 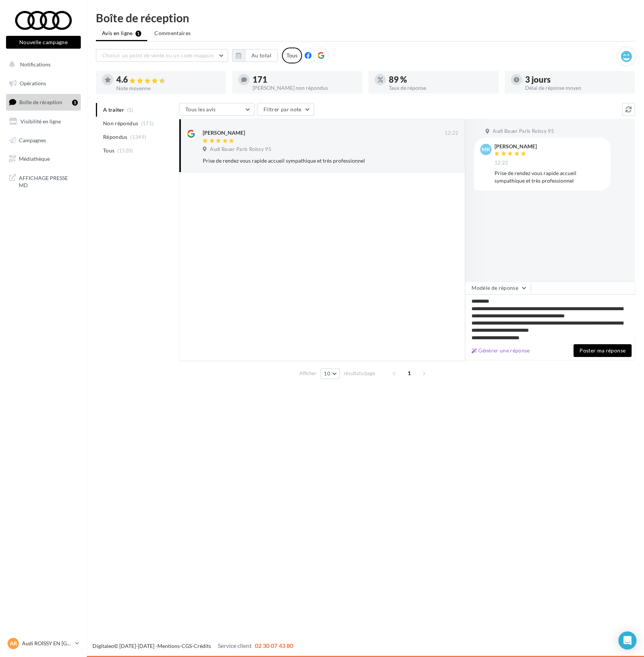 I want to click on span: Afficher, so click(x=307, y=373).